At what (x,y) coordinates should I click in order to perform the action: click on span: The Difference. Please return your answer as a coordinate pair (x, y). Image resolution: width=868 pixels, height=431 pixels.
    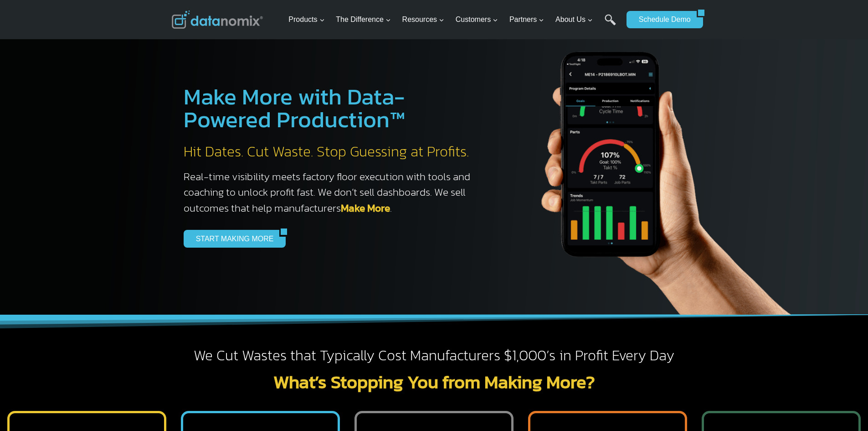
    Looking at the image, I should click on (364, 19).